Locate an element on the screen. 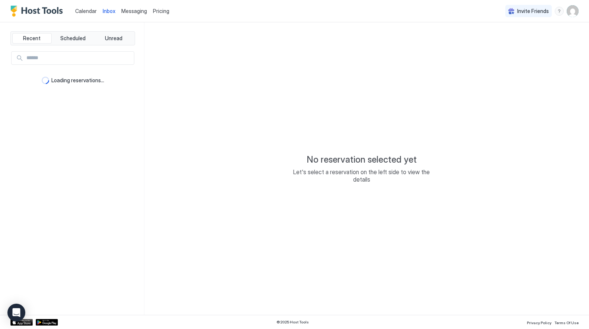 This screenshot has width=589, height=329. a: Host Tools Logo is located at coordinates (38, 11).